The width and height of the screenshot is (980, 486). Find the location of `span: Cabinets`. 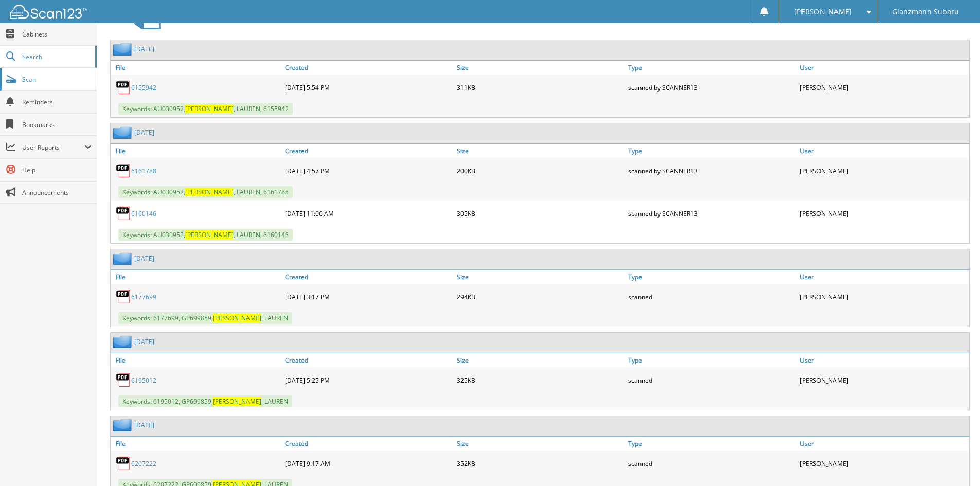

span: Cabinets is located at coordinates (57, 34).